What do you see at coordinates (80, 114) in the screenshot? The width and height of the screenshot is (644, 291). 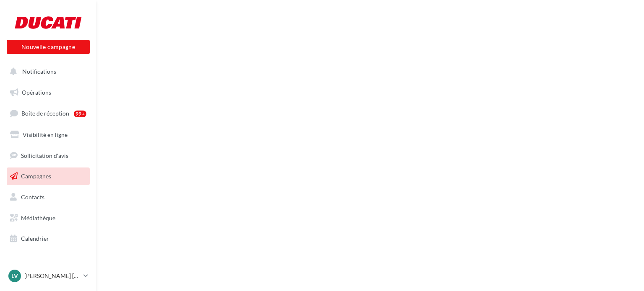 I see `div: 99+` at bounding box center [80, 114].